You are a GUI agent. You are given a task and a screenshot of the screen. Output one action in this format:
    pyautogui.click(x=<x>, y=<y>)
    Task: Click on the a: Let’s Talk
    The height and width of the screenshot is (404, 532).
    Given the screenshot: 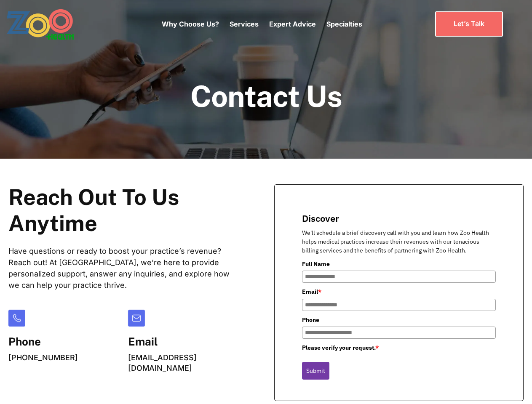 What is the action you would take?
    pyautogui.click(x=469, y=24)
    